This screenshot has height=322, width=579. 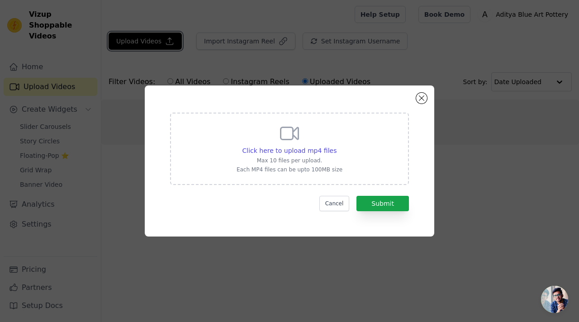 I want to click on p: Each MP4 files can be upto 100MB size, so click(x=290, y=170).